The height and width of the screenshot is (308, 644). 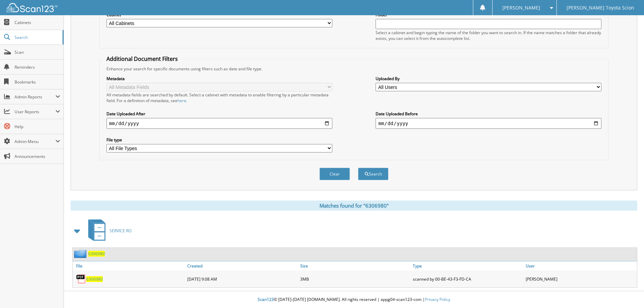 I want to click on input: end, so click(x=489, y=124).